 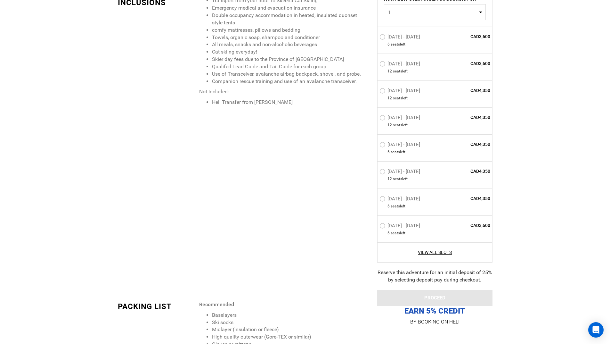 I want to click on a: View All Slots, so click(x=435, y=252).